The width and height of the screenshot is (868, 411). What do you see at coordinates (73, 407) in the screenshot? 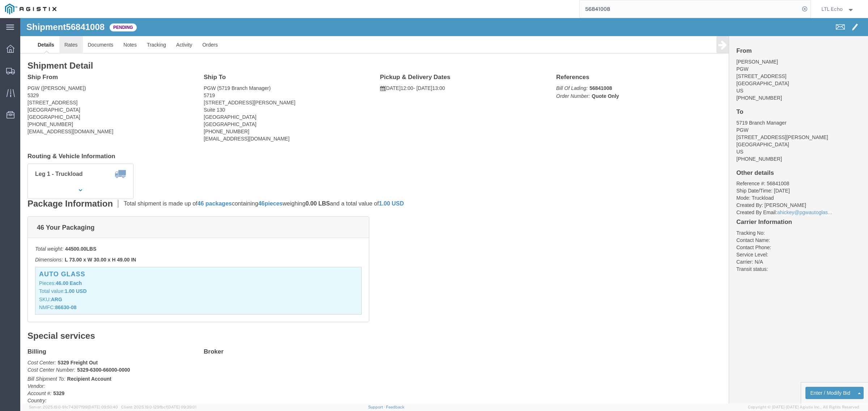
I see `span: Server: 2025.19.0-91c74307f99` at bounding box center [73, 407].